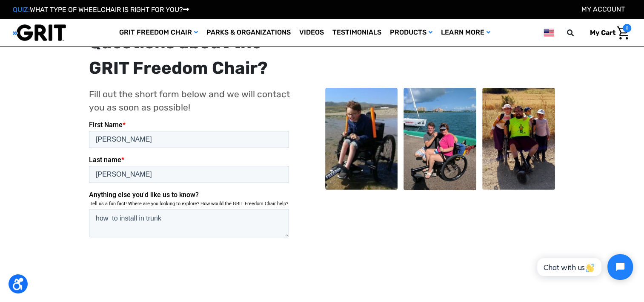 The height and width of the screenshot is (302, 644). What do you see at coordinates (604, 9) in the screenshot?
I see `a: Account` at bounding box center [604, 9].